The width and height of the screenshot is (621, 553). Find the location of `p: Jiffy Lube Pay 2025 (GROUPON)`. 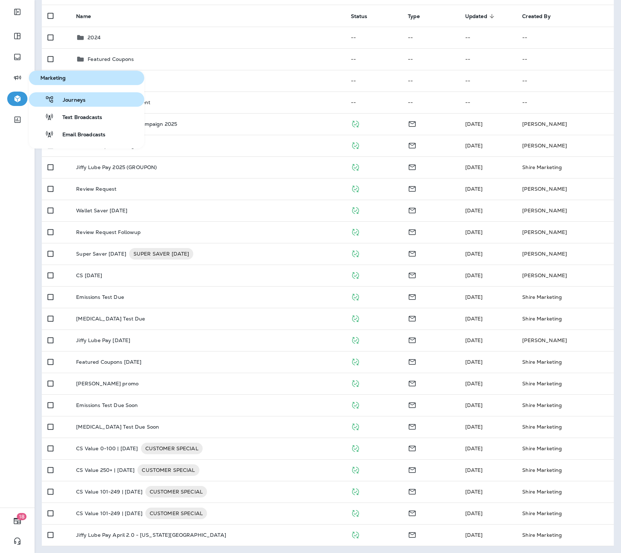

p: Jiffy Lube Pay 2025 (GROUPON) is located at coordinates (117, 167).